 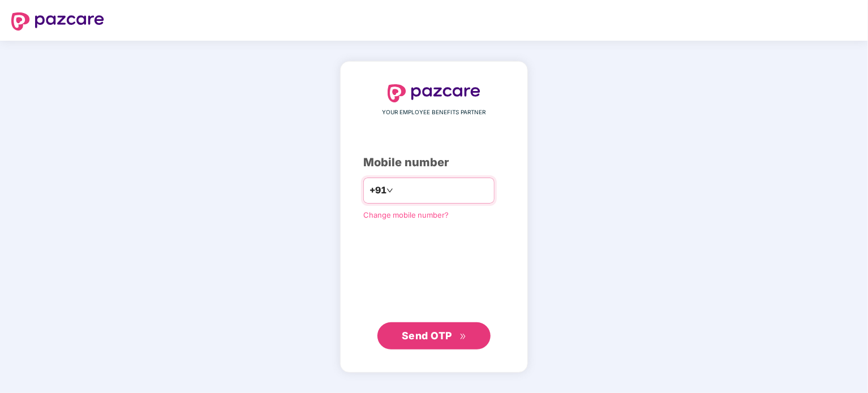 I want to click on span: Change mobile number?, so click(x=405, y=215).